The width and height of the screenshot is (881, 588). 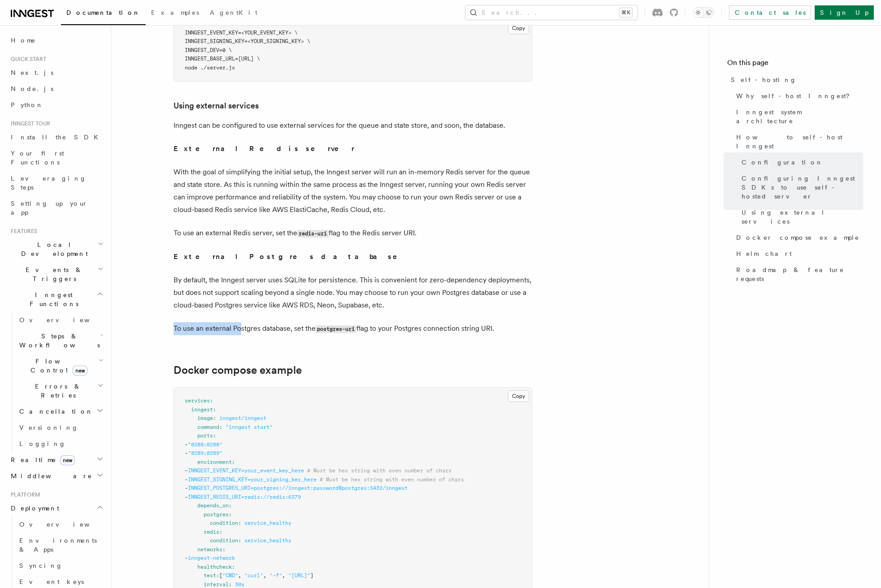 What do you see at coordinates (56, 105) in the screenshot?
I see `a: Python` at bounding box center [56, 105].